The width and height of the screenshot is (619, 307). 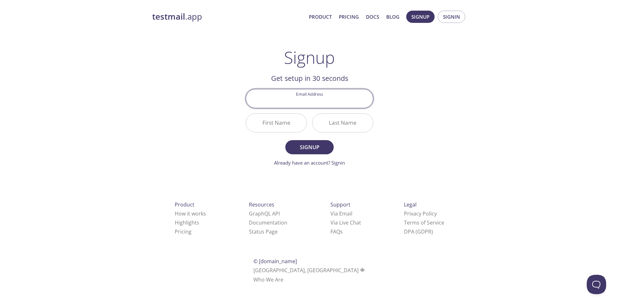 I want to click on a: Blog, so click(x=392, y=17).